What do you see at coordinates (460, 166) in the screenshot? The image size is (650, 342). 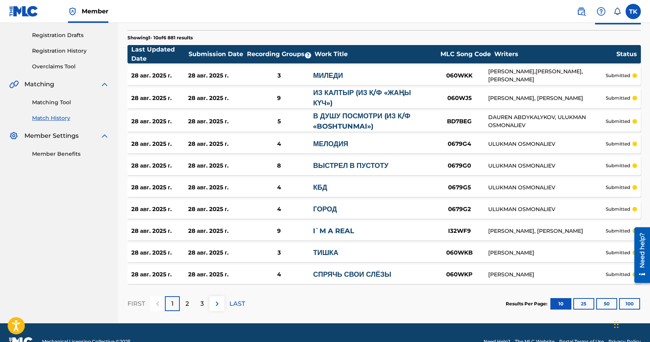 I see `div: 0679G0` at bounding box center [460, 166].